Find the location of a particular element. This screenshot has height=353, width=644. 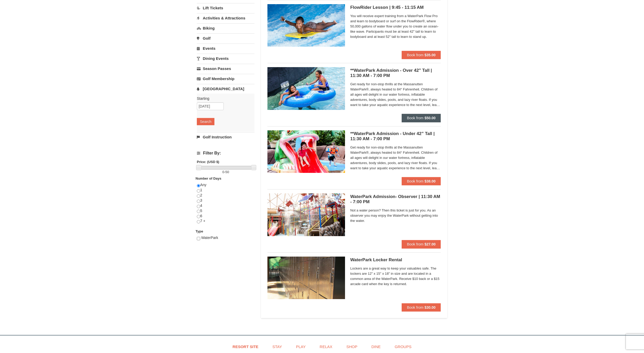

img: 6619917-1522-bd7b88d9.jpg is located at coordinates (307, 214).